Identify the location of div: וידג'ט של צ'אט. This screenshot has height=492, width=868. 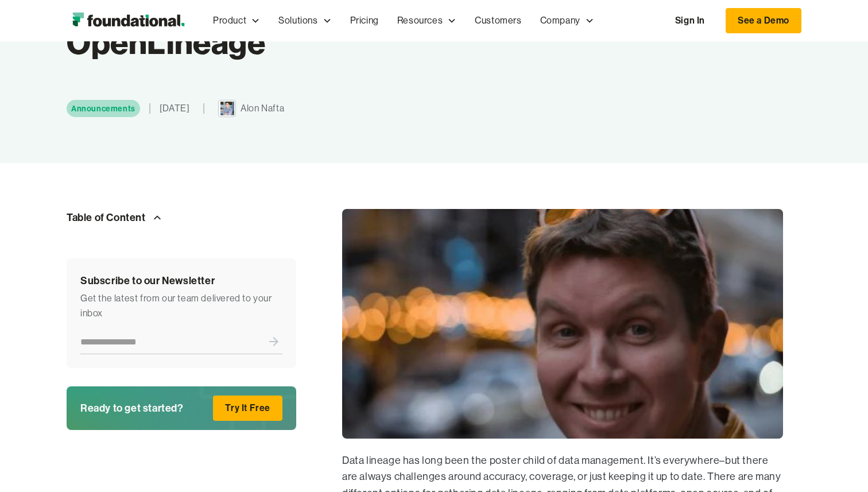
(764, 425).